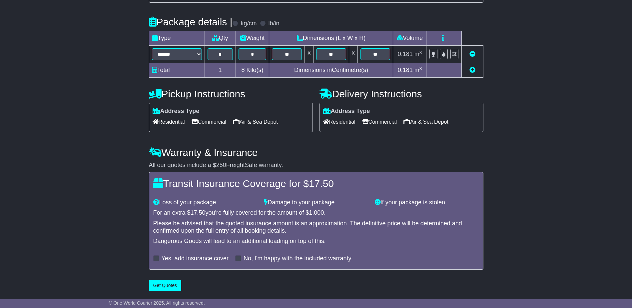  What do you see at coordinates (316, 212) in the screenshot?
I see `span: 1,000` at bounding box center [316, 212].